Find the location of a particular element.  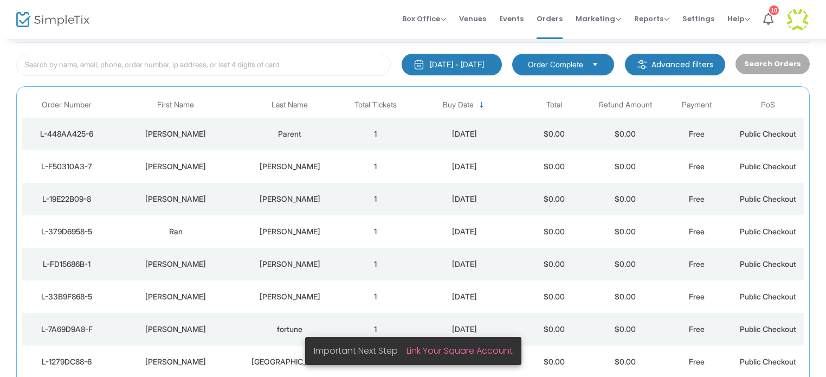

a: Link Your Square Account is located at coordinates (460, 350).